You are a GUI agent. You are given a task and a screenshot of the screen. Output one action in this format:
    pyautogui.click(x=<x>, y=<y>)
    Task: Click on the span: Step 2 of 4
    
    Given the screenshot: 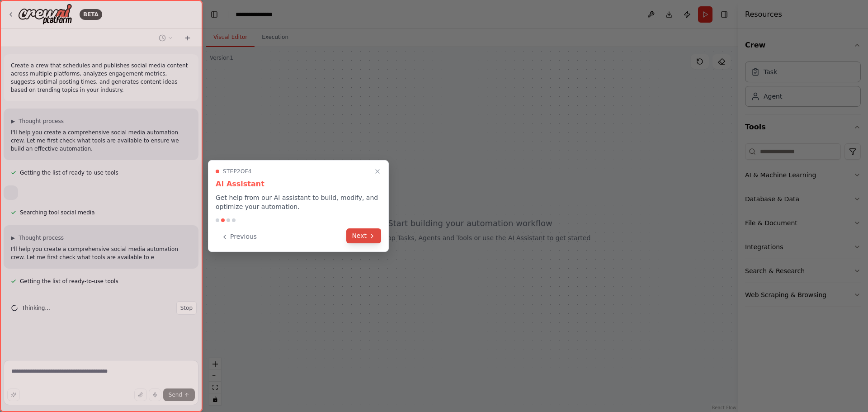 What is the action you would take?
    pyautogui.click(x=237, y=171)
    